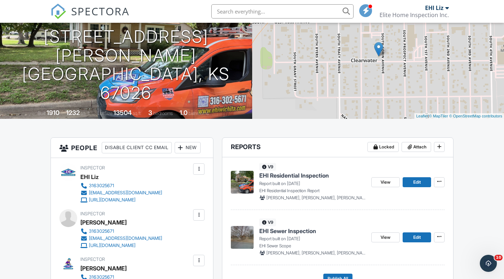 This screenshot has width=504, height=279. I want to click on a: SPECTORA, so click(90, 17).